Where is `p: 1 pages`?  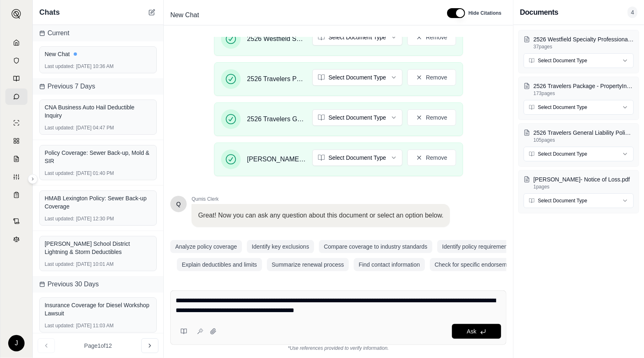 p: 1 pages is located at coordinates (583, 187).